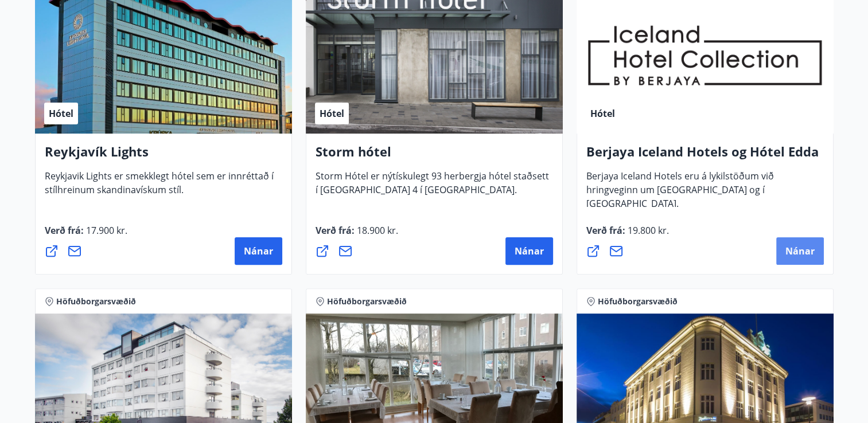  Describe the element at coordinates (647, 230) in the screenshot. I see `span: 19.800 kr.` at that location.